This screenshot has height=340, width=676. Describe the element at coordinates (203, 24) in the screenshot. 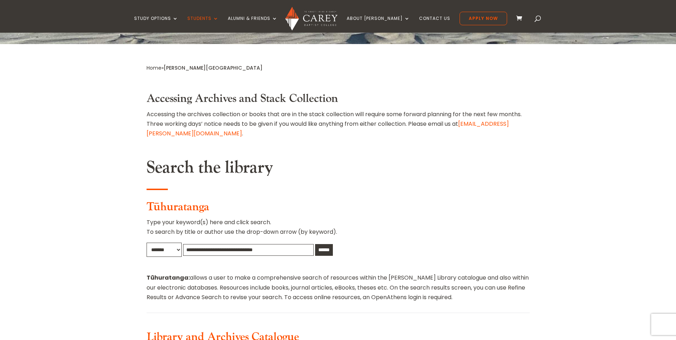

I see `a: Students` at that location.